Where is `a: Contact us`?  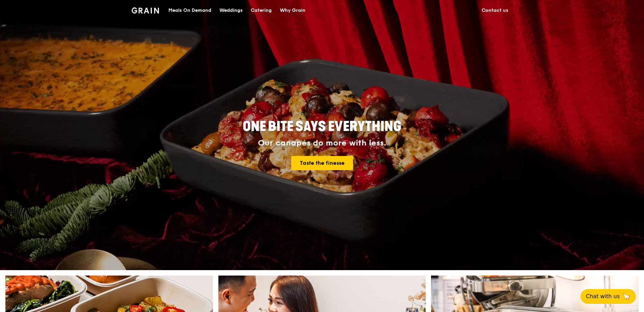
a: Contact us is located at coordinates (495, 11).